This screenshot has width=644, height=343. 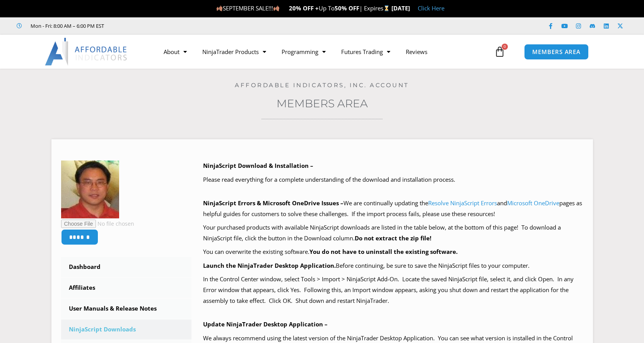 I want to click on p: Please read everything for a complete understanding of the download and installation process., so click(x=393, y=180).